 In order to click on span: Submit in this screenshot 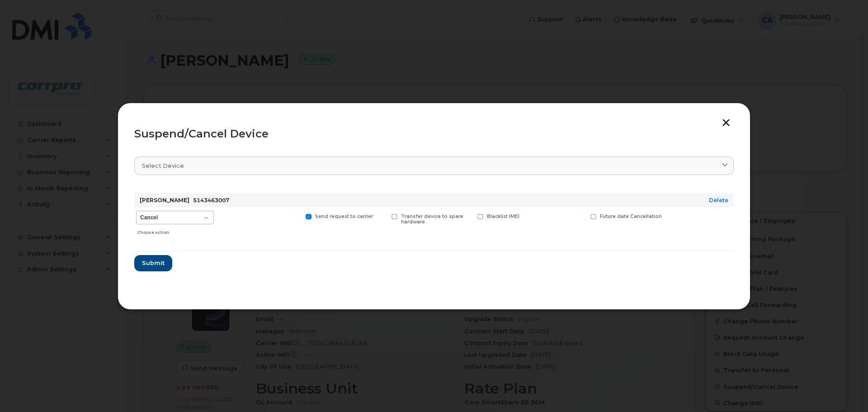, I will do `click(153, 263)`.